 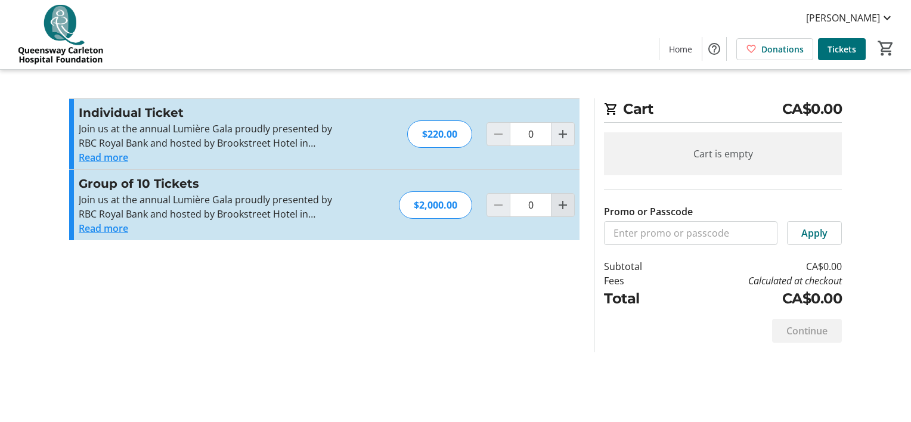 I want to click on h2: Cart, so click(x=723, y=110).